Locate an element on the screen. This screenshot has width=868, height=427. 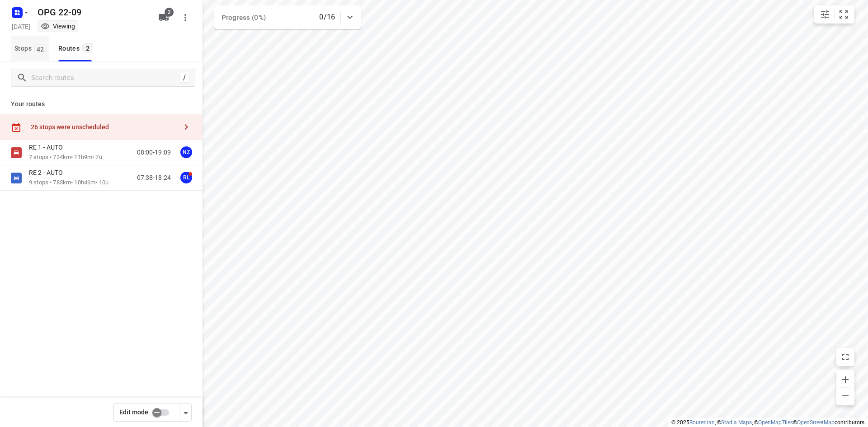
div: Progress (0%)0/16 is located at coordinates (288, 17).